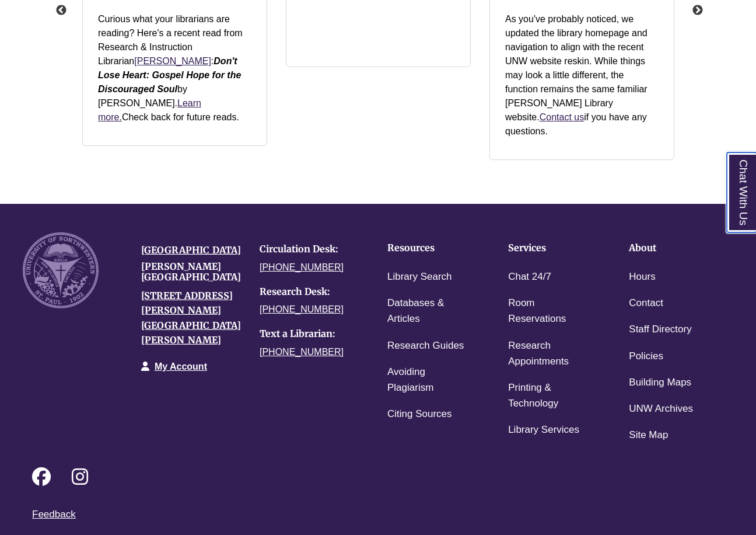 The height and width of the screenshot is (535, 756). I want to click on p: As you've probably noticed, we updated the library homepage and navigation to align with the rece..., so click(581, 76).